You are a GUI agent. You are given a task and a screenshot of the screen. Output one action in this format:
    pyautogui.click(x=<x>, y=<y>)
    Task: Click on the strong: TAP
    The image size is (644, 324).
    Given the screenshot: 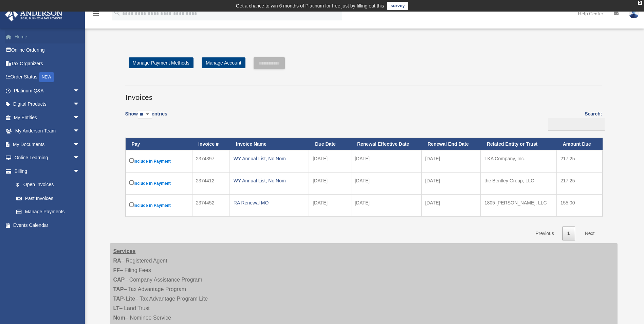 What is the action you would take?
    pyautogui.click(x=119, y=289)
    